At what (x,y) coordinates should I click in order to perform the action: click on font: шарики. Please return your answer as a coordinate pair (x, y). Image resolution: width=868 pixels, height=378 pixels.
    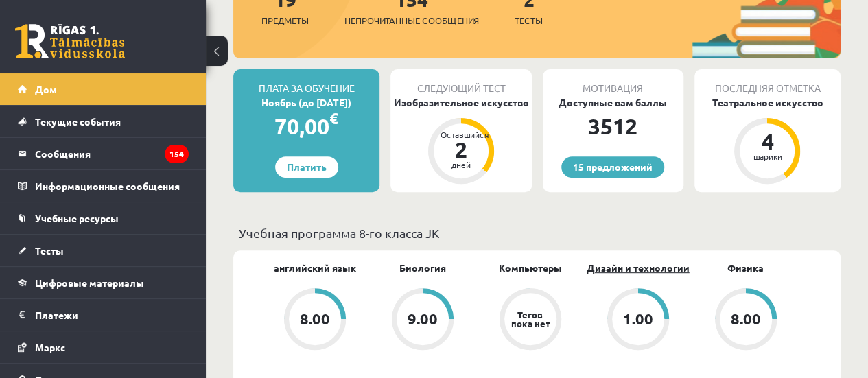
    Looking at the image, I should click on (767, 156).